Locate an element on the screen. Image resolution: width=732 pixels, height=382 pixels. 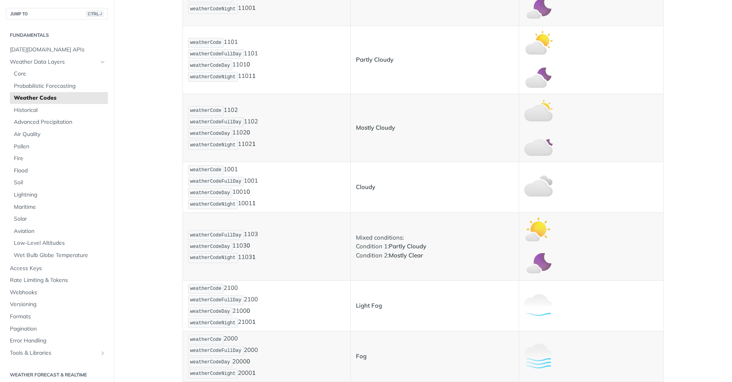
img: mostly_cloudy_day is located at coordinates (539, 111).